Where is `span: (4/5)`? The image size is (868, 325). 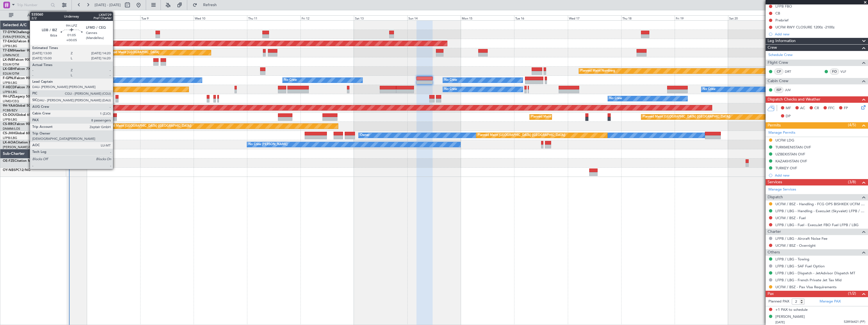 span: (4/5) is located at coordinates (851, 125).